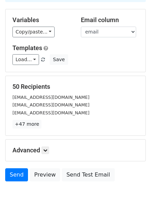 The image size is (151, 199). What do you see at coordinates (88, 174) in the screenshot?
I see `a: Send Test Email` at bounding box center [88, 174].